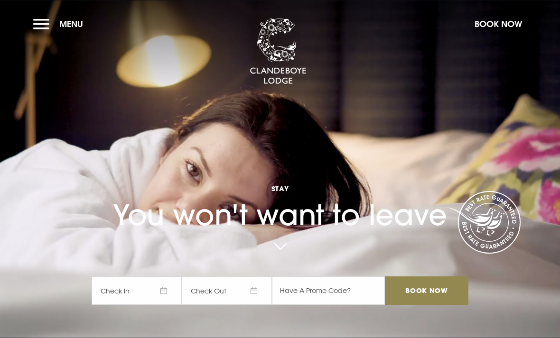  I want to click on button: Book Now, so click(498, 24).